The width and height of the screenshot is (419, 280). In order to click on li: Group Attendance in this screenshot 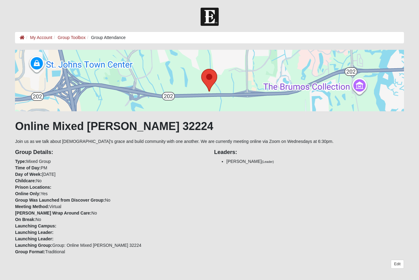, I will do `click(106, 37)`.